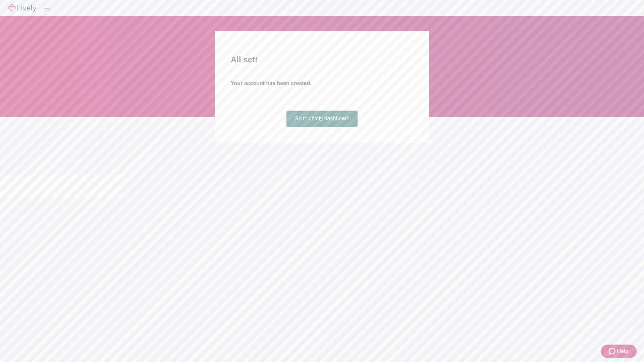 This screenshot has height=362, width=644. I want to click on button: Log out, so click(47, 9).